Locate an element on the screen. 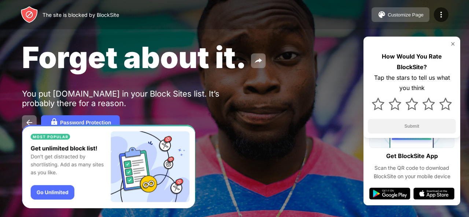  div: The site is blocked by BlockSite is located at coordinates (81, 15).